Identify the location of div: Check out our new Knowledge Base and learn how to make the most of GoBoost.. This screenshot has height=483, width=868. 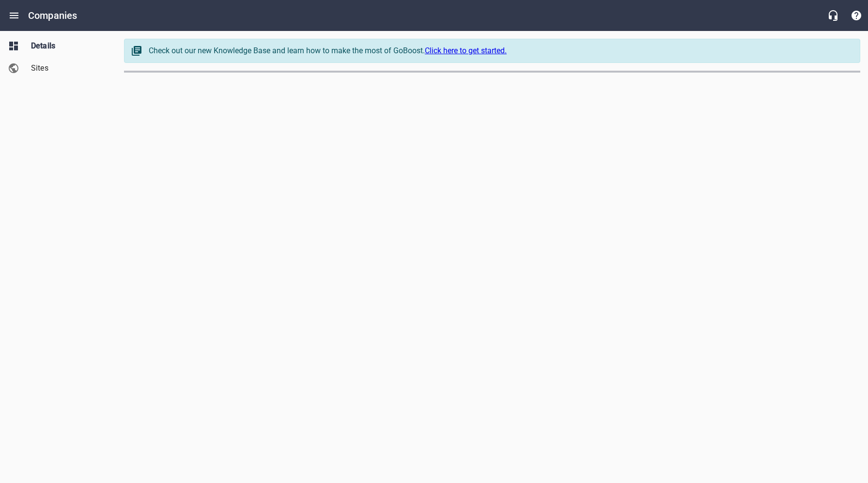
(500, 51).